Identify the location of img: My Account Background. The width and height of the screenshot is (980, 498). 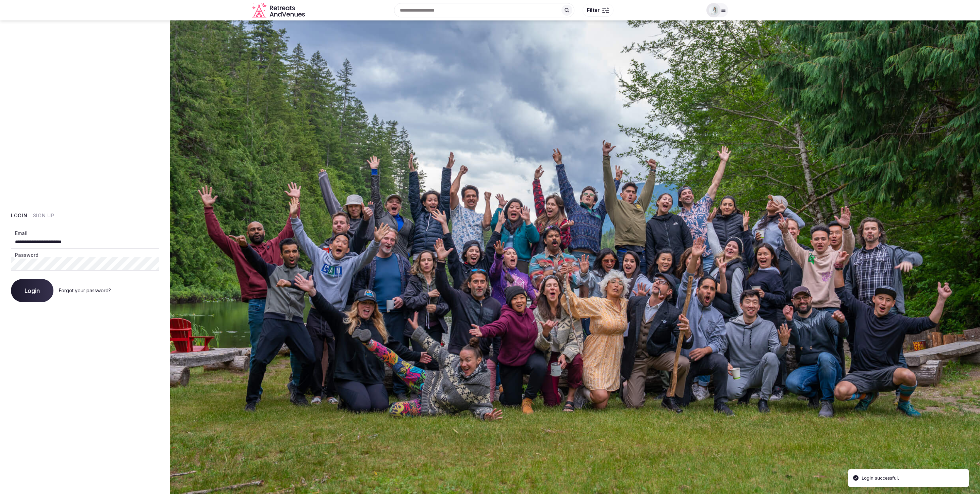
(575, 257).